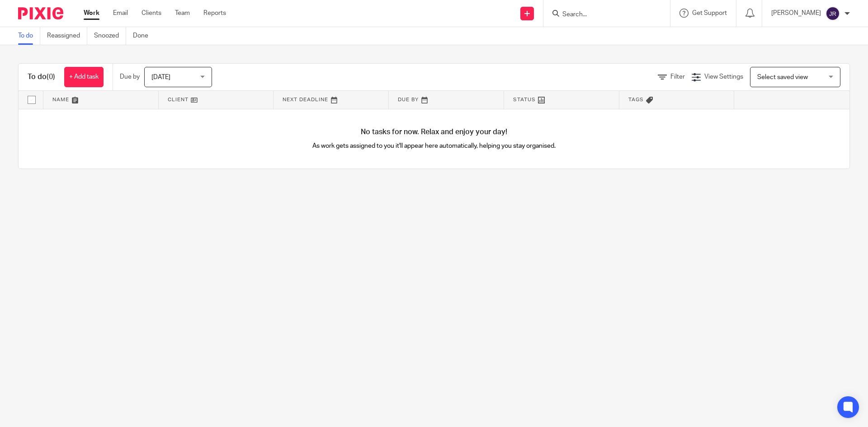  I want to click on span: (0), so click(50, 77).